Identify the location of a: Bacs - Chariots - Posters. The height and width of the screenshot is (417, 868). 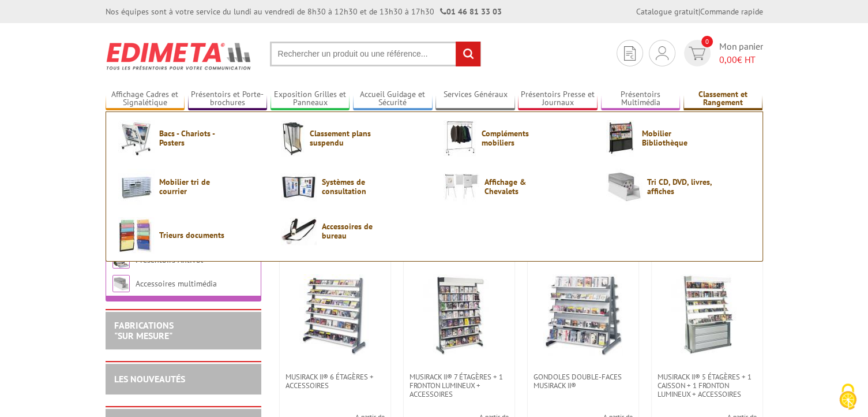
(190, 138).